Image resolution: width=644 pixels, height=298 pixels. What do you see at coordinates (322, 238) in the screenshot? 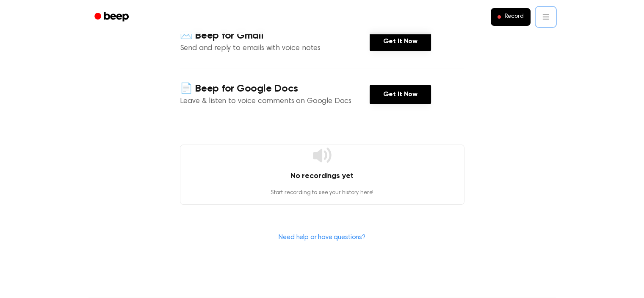
I see `a: Need help or have questions?` at bounding box center [322, 238].